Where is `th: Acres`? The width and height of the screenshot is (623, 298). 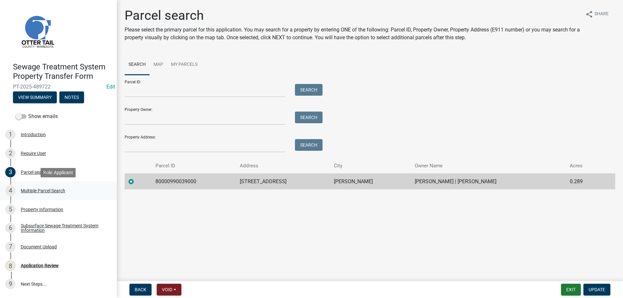
th: Acres is located at coordinates (583, 166).